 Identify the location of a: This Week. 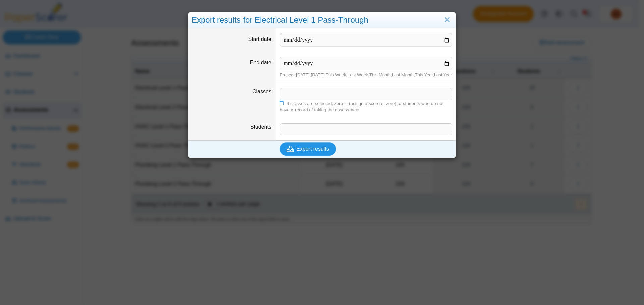
(335, 75).